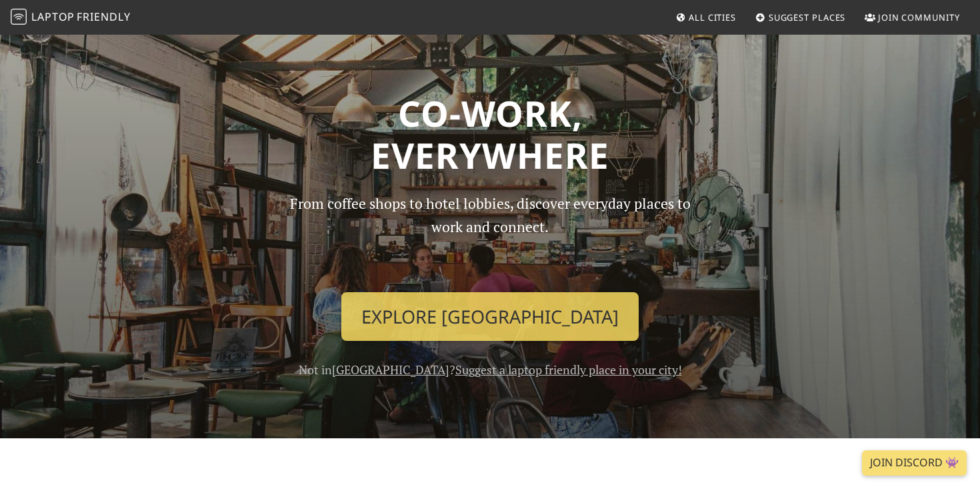 The width and height of the screenshot is (980, 489). I want to click on a: Suggest Places, so click(801, 17).